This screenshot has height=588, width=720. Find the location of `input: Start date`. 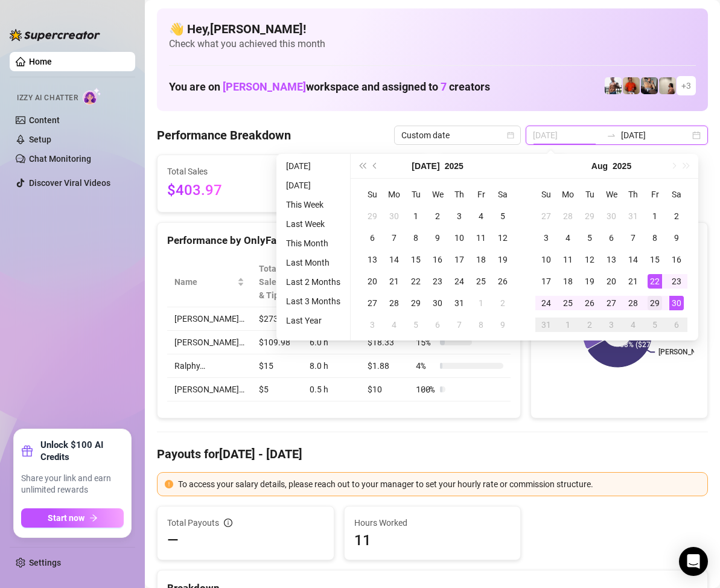

input: Start date is located at coordinates (567, 135).